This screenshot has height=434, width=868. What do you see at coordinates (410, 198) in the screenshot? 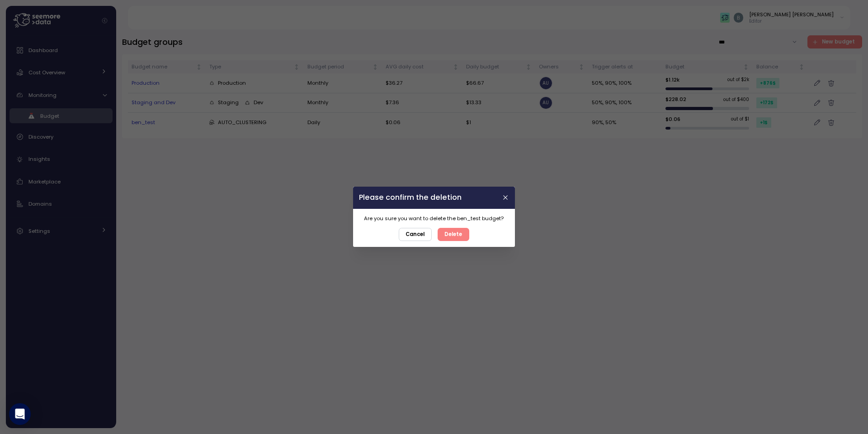
I see `h2: Please confirm the deletion` at bounding box center [410, 198].